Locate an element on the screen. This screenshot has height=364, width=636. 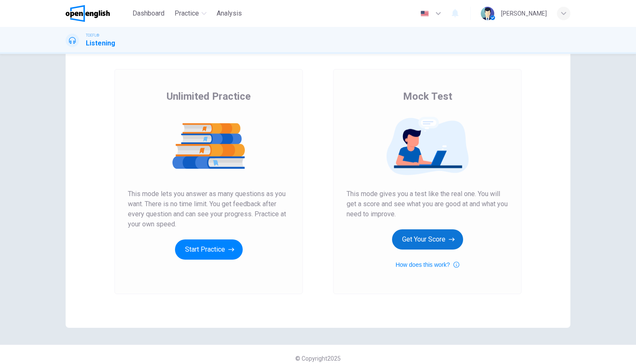
span: Analysis is located at coordinates (229, 13).